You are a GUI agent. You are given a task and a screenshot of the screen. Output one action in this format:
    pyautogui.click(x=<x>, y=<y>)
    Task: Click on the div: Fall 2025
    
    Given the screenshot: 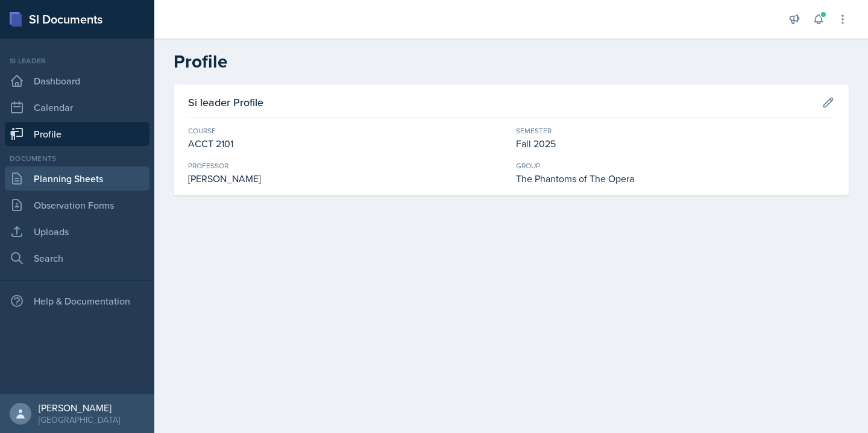 What is the action you would take?
    pyautogui.click(x=675, y=144)
    